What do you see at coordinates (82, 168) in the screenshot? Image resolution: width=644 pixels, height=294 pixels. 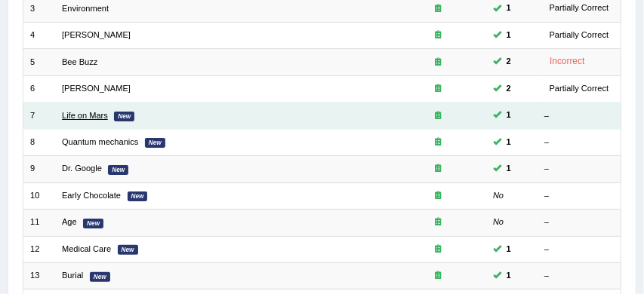 I see `a: Dr. Google` at bounding box center [82, 168].